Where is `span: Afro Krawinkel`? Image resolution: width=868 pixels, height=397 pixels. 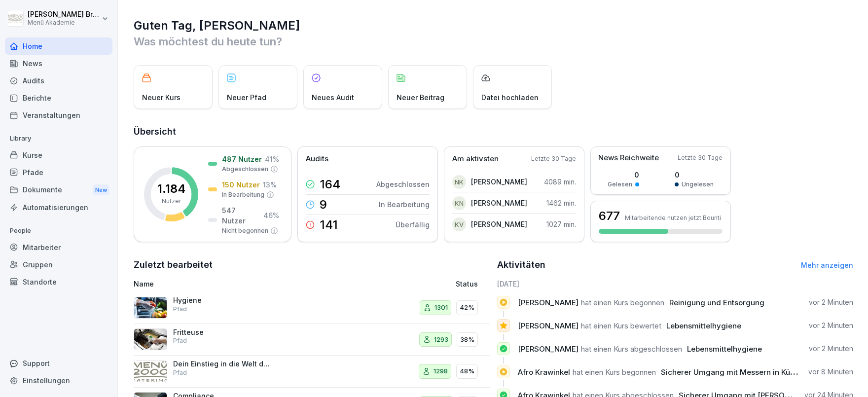 span: Afro Krawinkel is located at coordinates (544, 371).